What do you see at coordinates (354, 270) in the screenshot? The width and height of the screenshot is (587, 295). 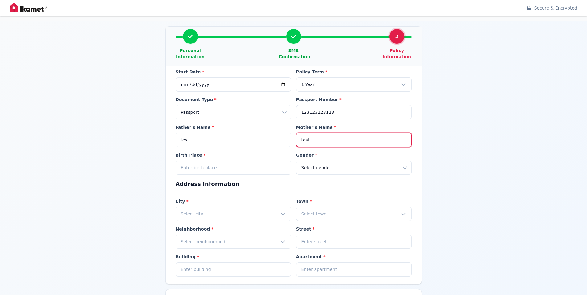 I see `input: Enter apartment` at bounding box center [354, 270].